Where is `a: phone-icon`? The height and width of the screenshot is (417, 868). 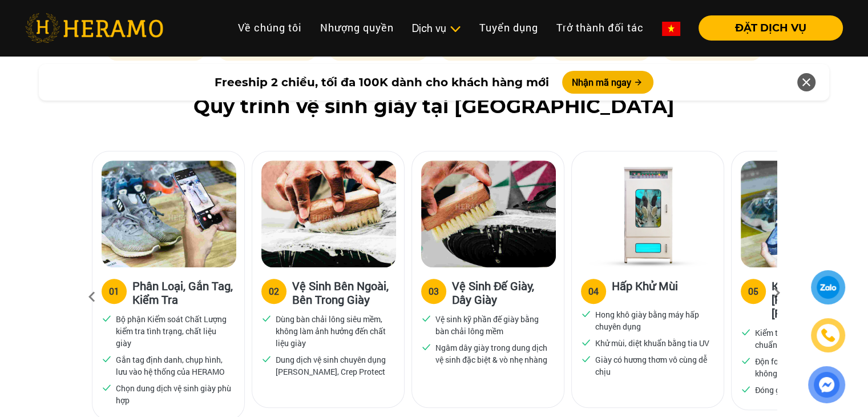
a: phone-icon is located at coordinates (827, 335).